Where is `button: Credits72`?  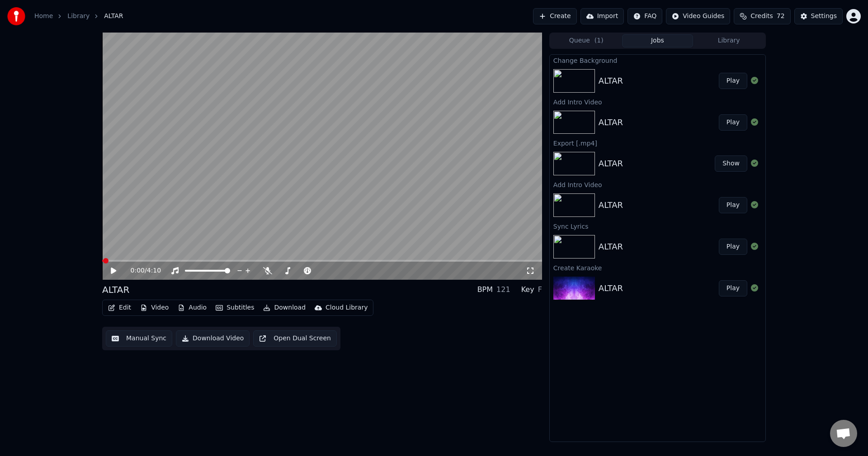 button: Credits72 is located at coordinates (762, 16).